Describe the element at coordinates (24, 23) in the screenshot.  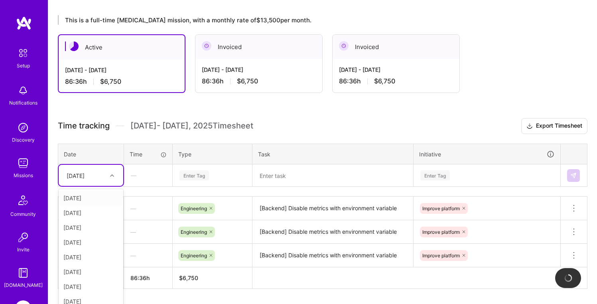
I see `img: logo` at that location.